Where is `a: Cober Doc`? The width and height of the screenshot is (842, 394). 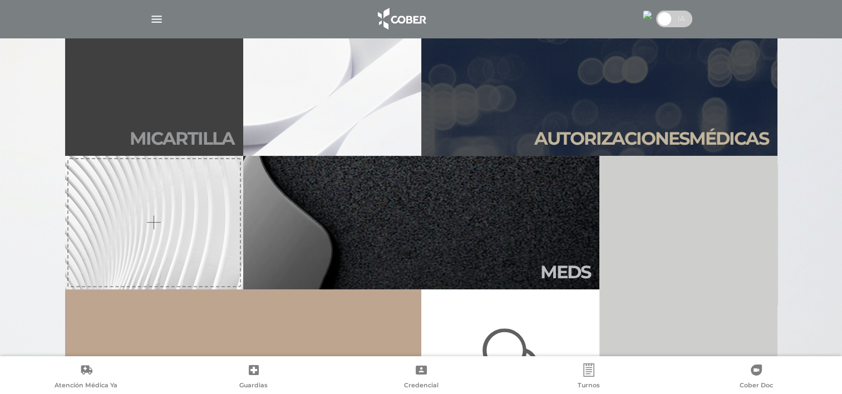 a: Cober Doc is located at coordinates (756, 377).